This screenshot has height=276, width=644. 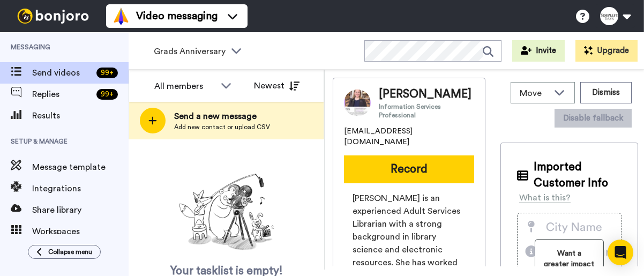 What do you see at coordinates (190, 51) in the screenshot?
I see `span: Grads Anniversary` at bounding box center [190, 51].